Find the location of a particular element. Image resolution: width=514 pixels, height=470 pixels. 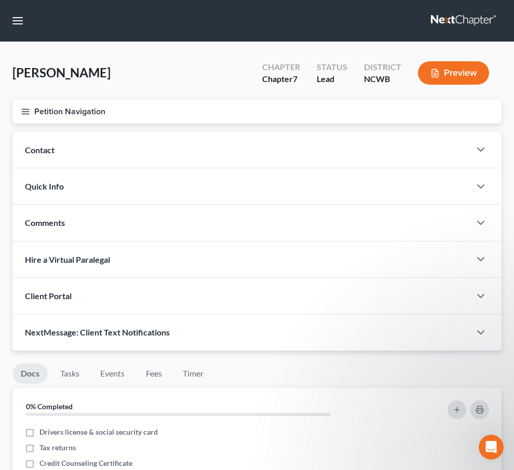

span: Tax returns is located at coordinates (58, 448).